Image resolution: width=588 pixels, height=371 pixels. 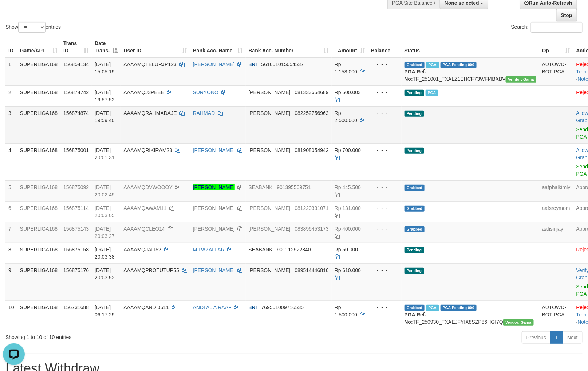 What do you see at coordinates (144, 229) in the screenshot?
I see `span: AAAAMQCLEO14` at bounding box center [144, 229].